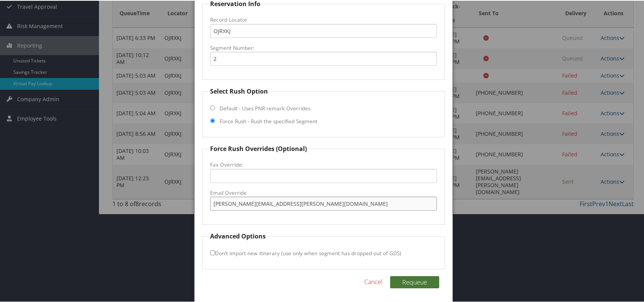 Image resolution: width=644 pixels, height=302 pixels. I want to click on label: Force Rush - Rush the specified Segment, so click(268, 121).